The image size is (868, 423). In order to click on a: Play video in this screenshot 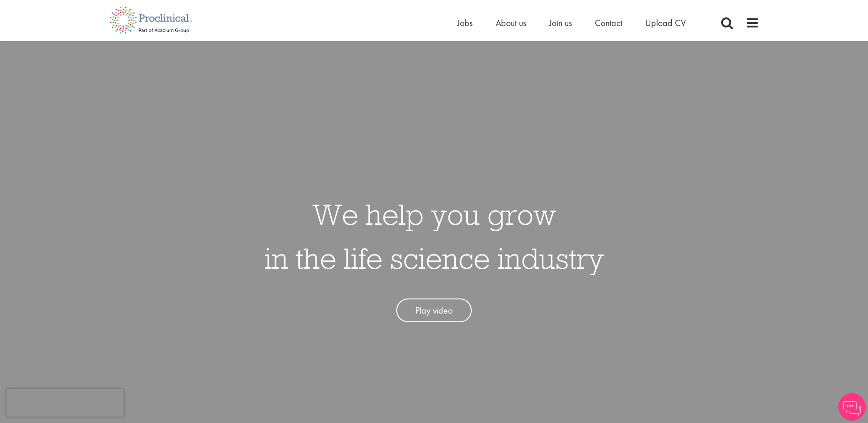, I will do `click(434, 310)`.